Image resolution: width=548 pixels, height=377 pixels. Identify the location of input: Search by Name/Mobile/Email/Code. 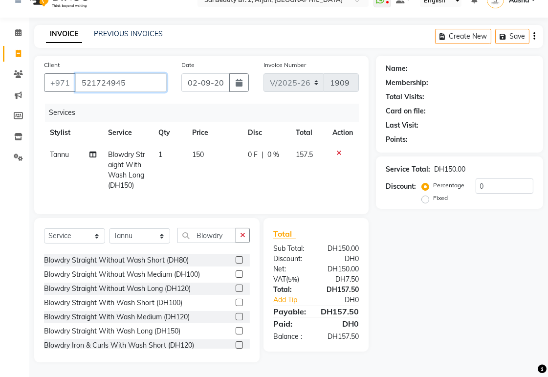
(121, 83).